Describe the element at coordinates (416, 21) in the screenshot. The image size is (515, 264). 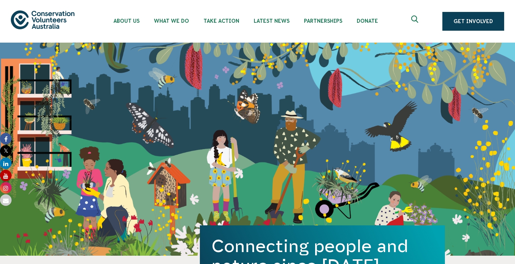
I see `span: Expand search box` at that location.